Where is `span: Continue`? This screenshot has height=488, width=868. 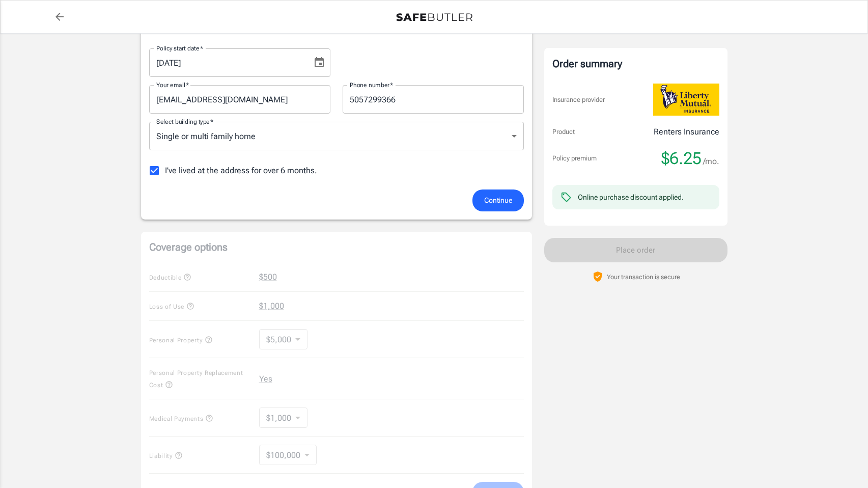 span: Continue is located at coordinates (498, 200).